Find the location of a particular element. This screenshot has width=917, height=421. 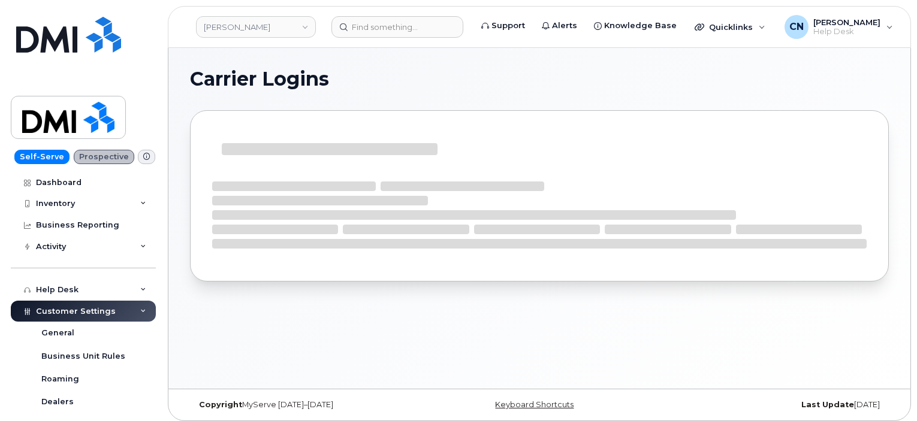

a: Keyboard Shortcuts is located at coordinates (534, 404).